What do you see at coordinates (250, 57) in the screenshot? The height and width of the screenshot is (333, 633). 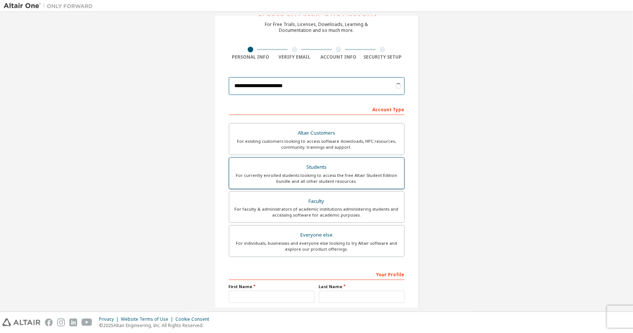 I see `div: Personal Info` at bounding box center [250, 57].